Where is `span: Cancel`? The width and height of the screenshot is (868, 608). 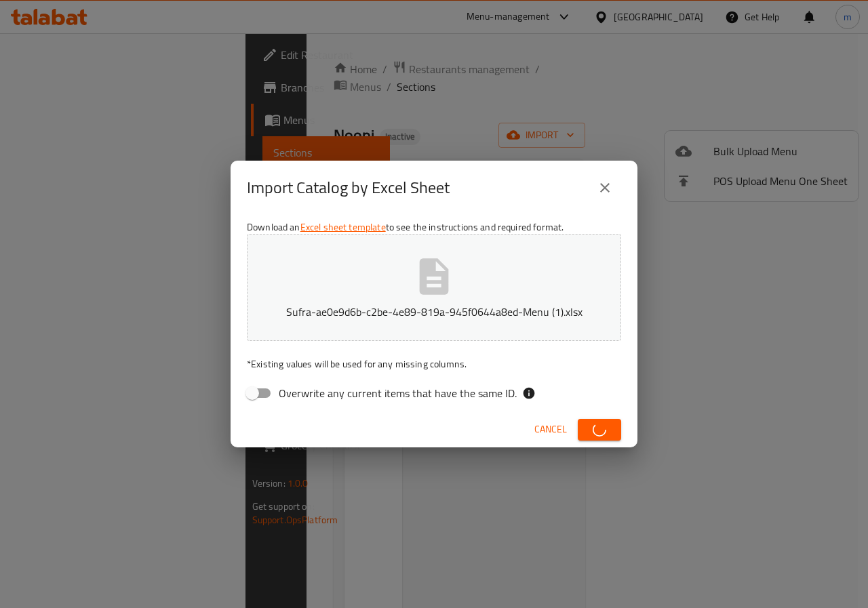 span: Cancel is located at coordinates (551, 429).